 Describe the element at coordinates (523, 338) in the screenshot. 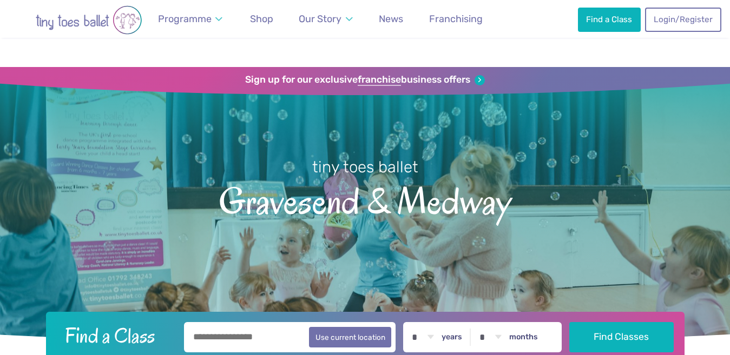

I see `label: months` at that location.